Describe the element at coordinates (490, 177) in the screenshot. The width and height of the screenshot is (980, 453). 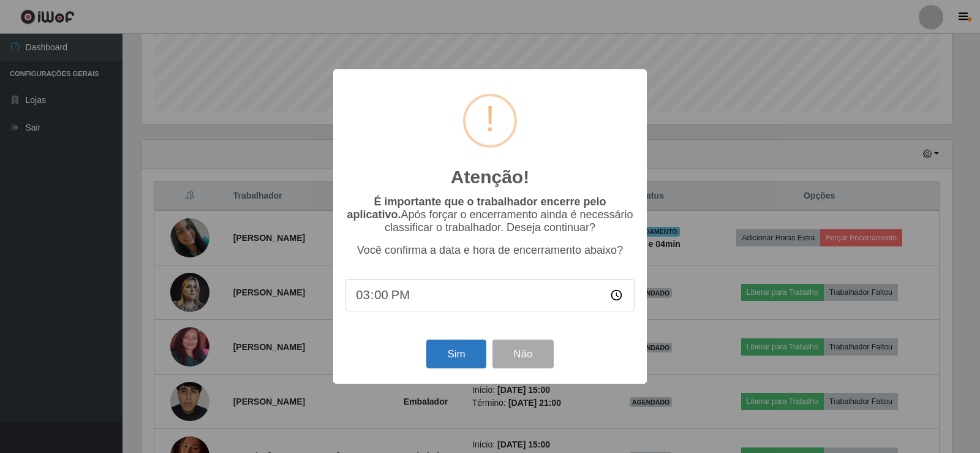
I see `h2: Atenção!` at that location.